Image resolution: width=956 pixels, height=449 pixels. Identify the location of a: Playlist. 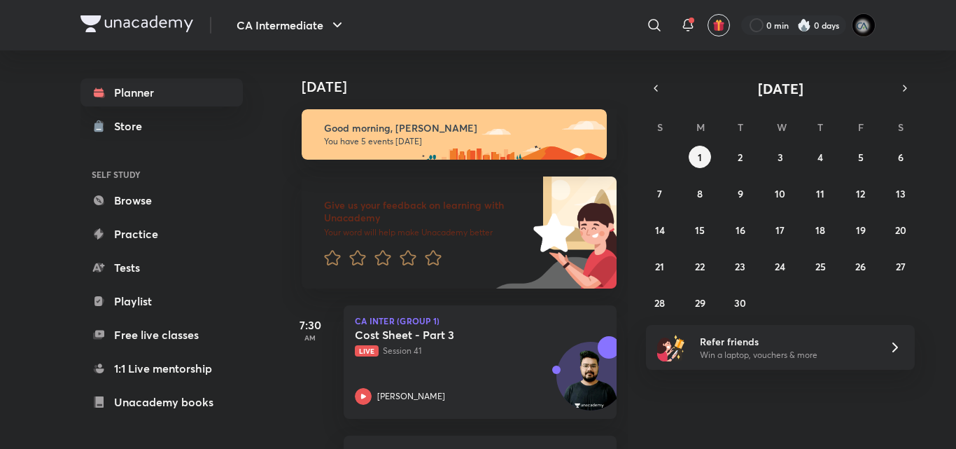
(162, 301).